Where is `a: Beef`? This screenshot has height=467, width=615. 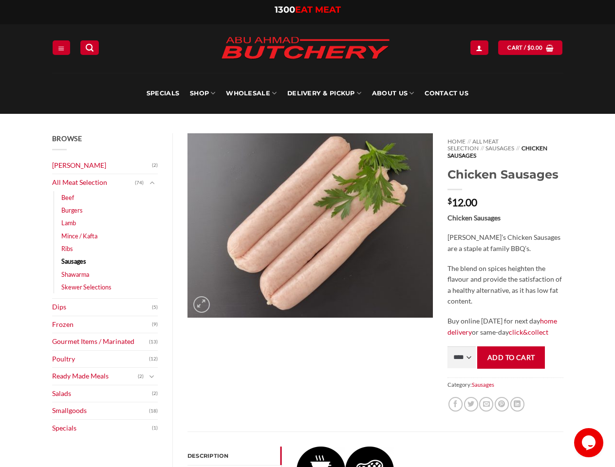
a: Beef is located at coordinates (68, 198).